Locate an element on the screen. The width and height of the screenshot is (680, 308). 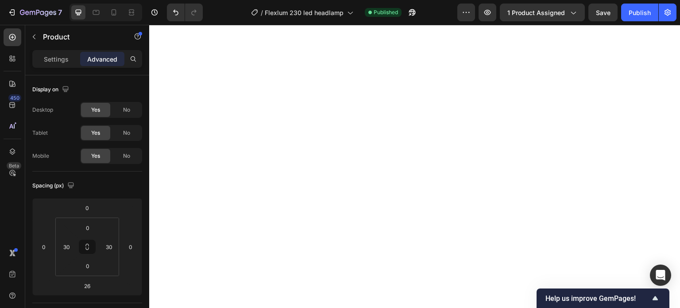
div: Open Intercom Messenger is located at coordinates (661, 275).